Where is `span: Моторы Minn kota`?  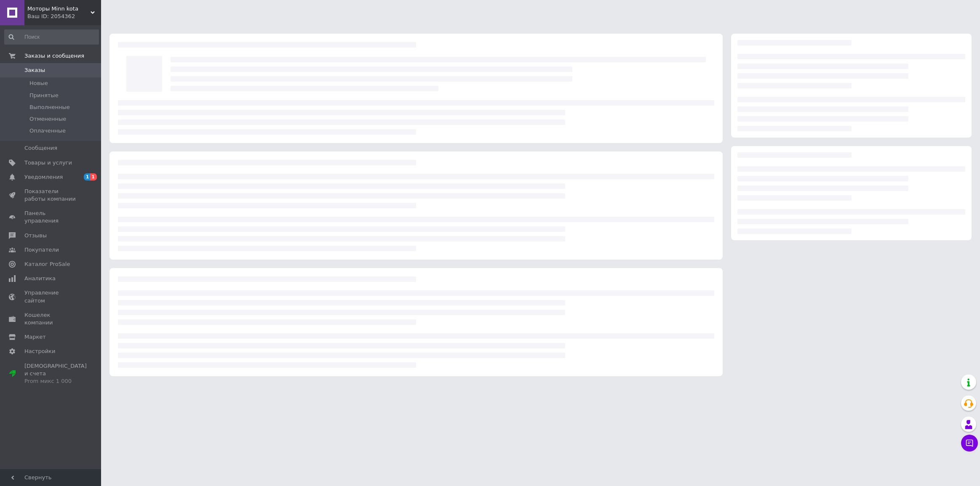 span: Моторы Minn kota is located at coordinates (59, 9).